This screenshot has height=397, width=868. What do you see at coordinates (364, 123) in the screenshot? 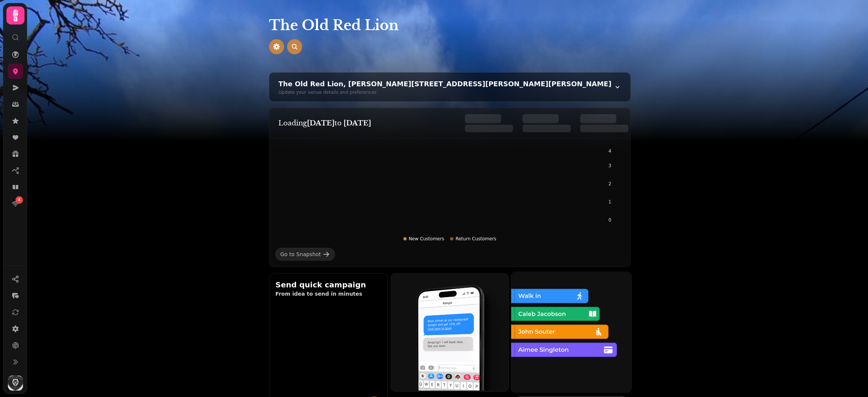
I see `p: Loading to` at bounding box center [364, 123].